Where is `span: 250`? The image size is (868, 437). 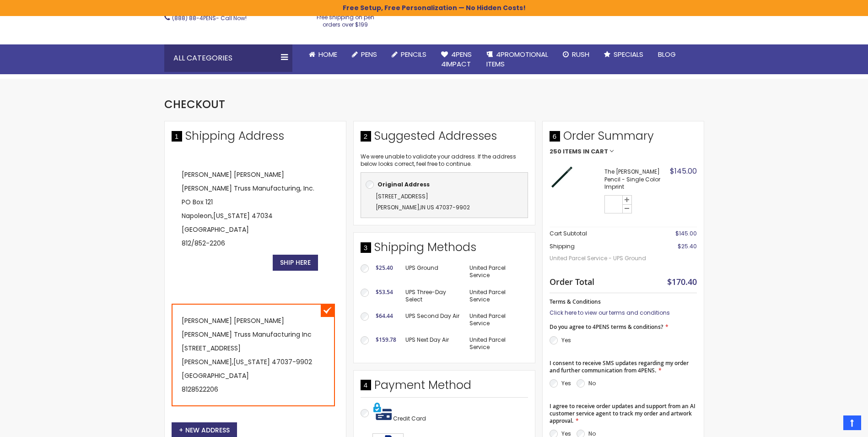
span: 250 is located at coordinates (555, 151).